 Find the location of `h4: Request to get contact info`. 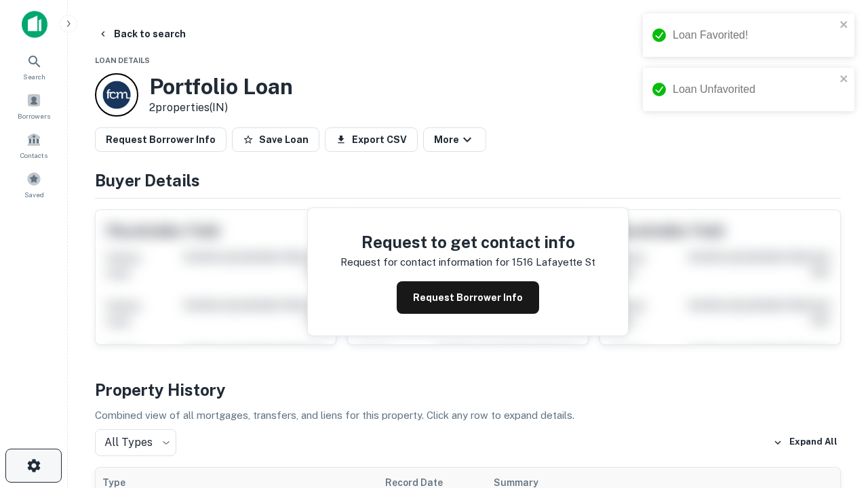

h4: Request to get contact info is located at coordinates (468, 242).